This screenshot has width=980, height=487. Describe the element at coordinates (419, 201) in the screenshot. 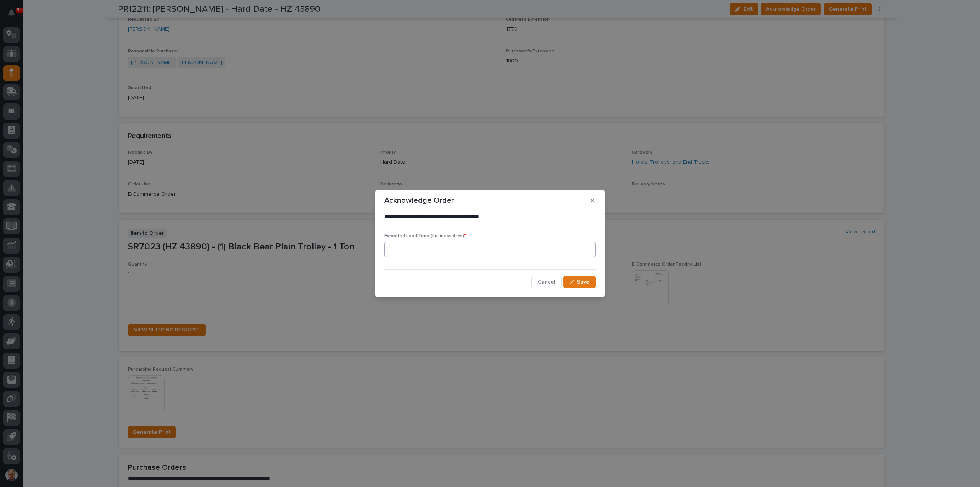

I see `p: Acknowledge Order` at that location.